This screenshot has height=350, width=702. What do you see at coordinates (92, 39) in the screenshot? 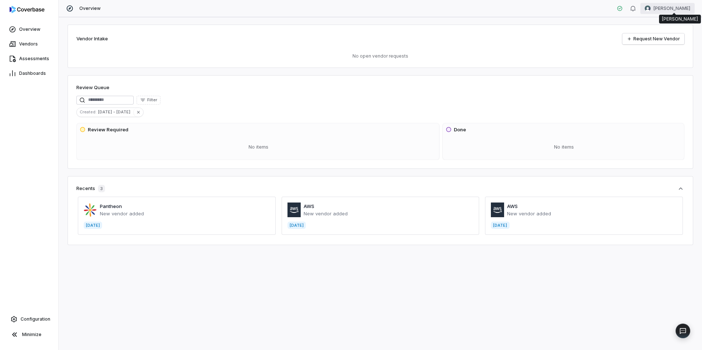
I see `h2: Vendor Intake` at bounding box center [92, 39].